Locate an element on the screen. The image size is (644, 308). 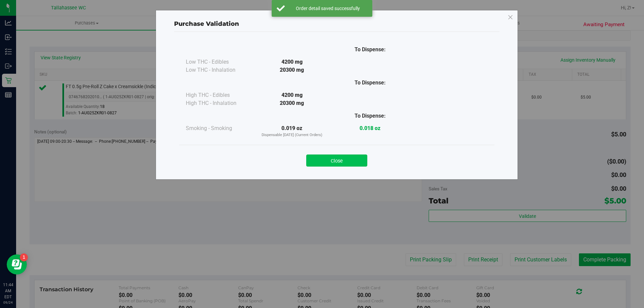
span: Purchase Validation is located at coordinates (207, 24).